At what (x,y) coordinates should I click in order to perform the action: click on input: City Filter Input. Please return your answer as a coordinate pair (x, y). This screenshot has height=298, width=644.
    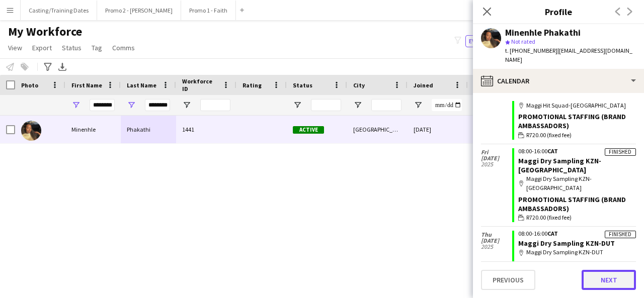
    Looking at the image, I should click on (387, 105).